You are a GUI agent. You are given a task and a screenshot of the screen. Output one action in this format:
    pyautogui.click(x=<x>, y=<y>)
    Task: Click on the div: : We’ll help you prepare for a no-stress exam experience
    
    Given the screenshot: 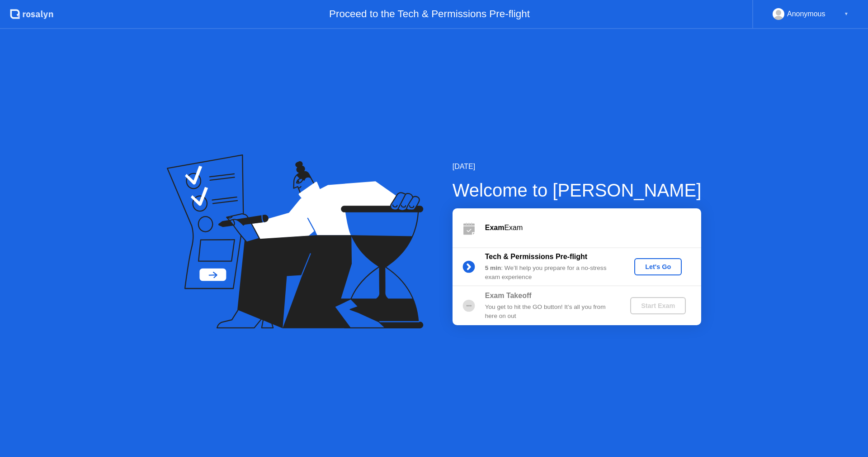 What is the action you would take?
    pyautogui.click(x=550, y=272)
    